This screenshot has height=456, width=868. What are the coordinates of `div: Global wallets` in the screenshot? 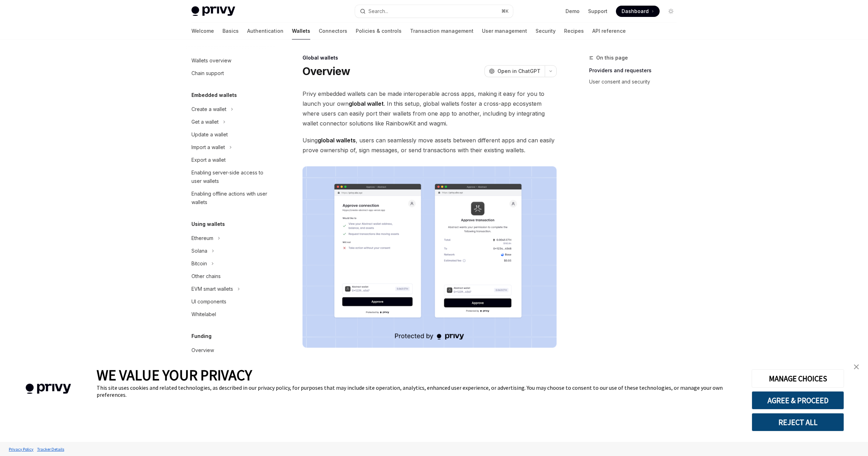 It's located at (429, 57).